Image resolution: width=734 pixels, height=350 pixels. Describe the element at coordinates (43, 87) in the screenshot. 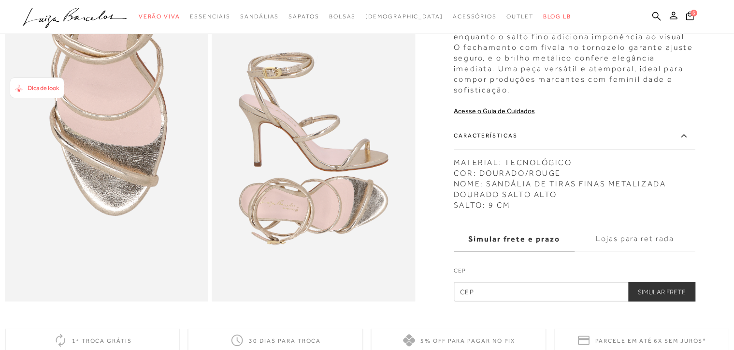

I see `span: Dica de look` at that location.